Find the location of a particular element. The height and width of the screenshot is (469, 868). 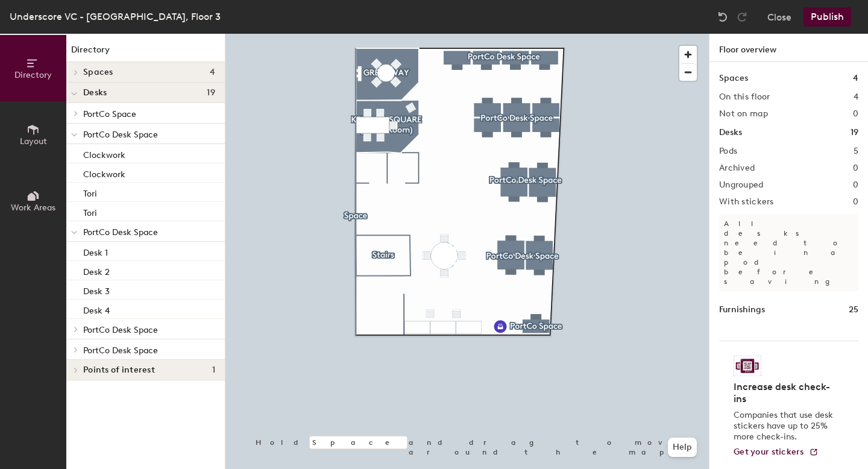

span: 1 is located at coordinates (213, 370).